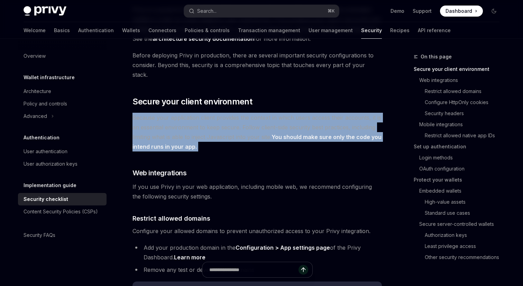 The image size is (523, 286). I want to click on div: Security checklist, so click(46, 199).